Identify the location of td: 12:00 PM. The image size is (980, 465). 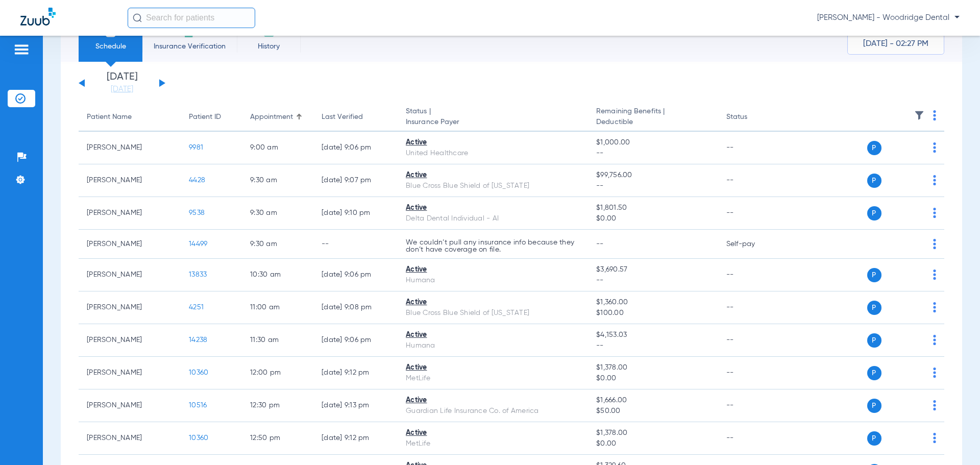
(278, 373).